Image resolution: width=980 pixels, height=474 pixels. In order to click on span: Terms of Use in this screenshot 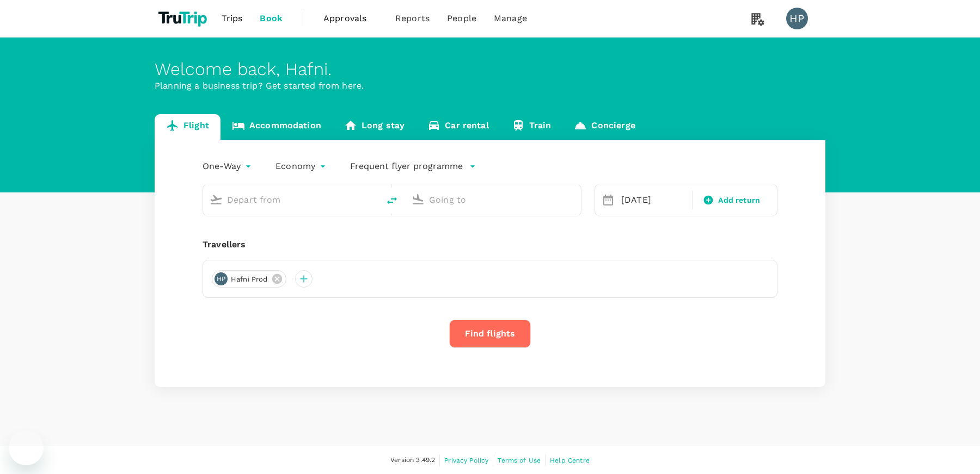, I will do `click(519, 461)`.